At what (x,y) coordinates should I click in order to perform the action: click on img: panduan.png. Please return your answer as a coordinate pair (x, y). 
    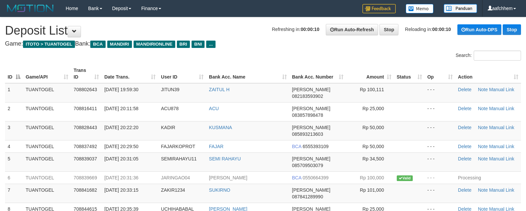
    Looking at the image, I should click on (460, 8).